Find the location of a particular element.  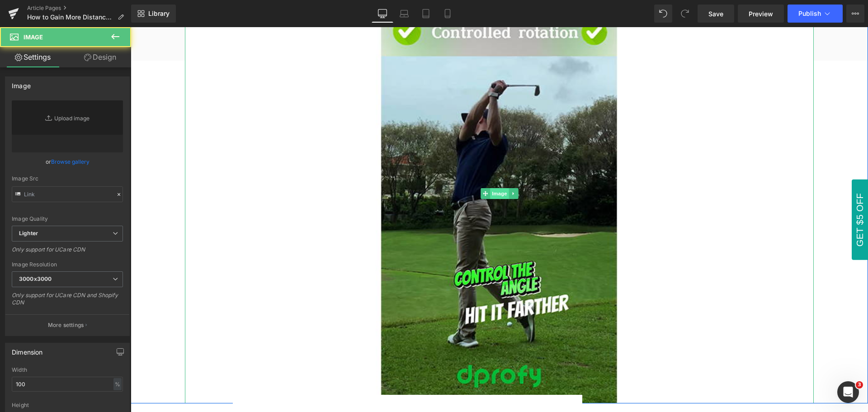

span: How to Gain More Distance With Your Driver-Grip Adjustment Trick is located at coordinates (70, 17).